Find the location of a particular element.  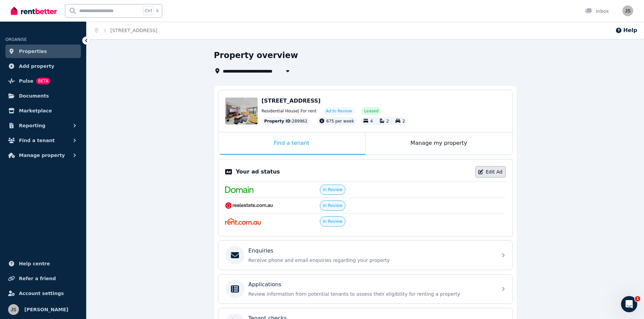

span: ORGANISE is located at coordinates (16, 39).